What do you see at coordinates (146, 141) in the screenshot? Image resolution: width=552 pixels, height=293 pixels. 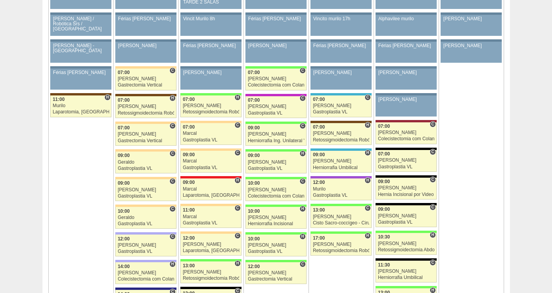 I see `div: Gastrectomia Vertical` at bounding box center [146, 141].